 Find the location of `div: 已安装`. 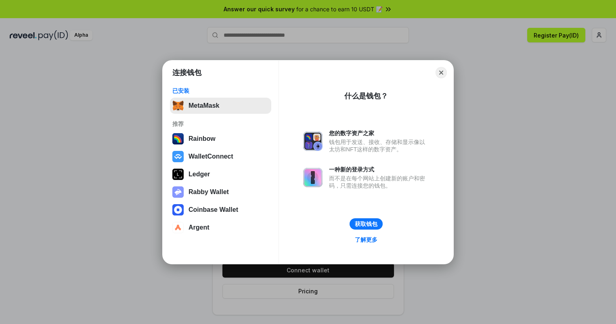

div: 已安装 is located at coordinates (220, 91).